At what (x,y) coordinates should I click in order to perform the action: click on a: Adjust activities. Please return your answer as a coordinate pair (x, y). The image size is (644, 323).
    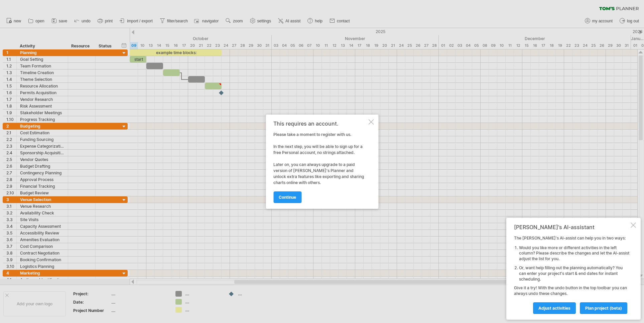
    Looking at the image, I should click on (554, 308).